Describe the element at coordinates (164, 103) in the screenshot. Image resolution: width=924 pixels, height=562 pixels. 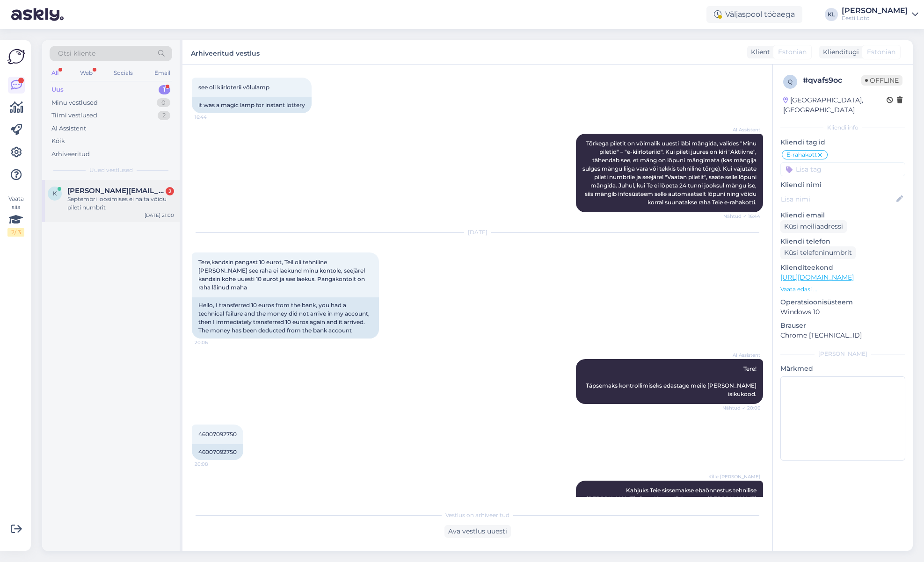
I see `div: 0` at that location.